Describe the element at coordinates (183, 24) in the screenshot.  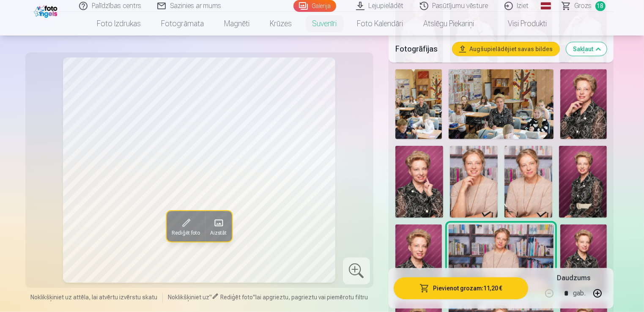
I see `a: Fotogrāmata` at that location.